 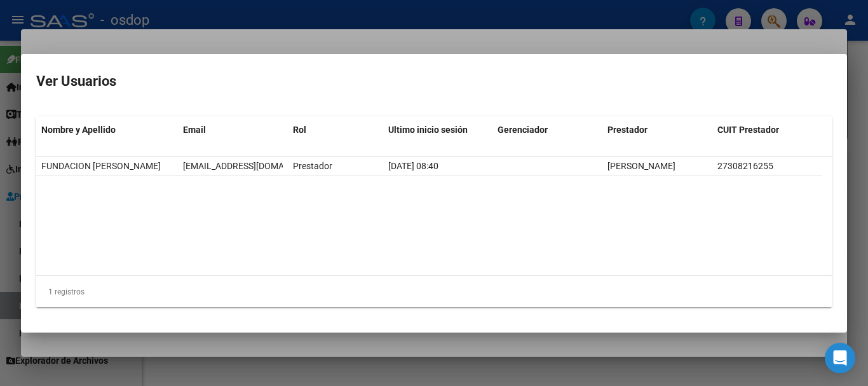 What do you see at coordinates (78, 130) in the screenshot?
I see `span: Nombre y Apellido` at bounding box center [78, 130].